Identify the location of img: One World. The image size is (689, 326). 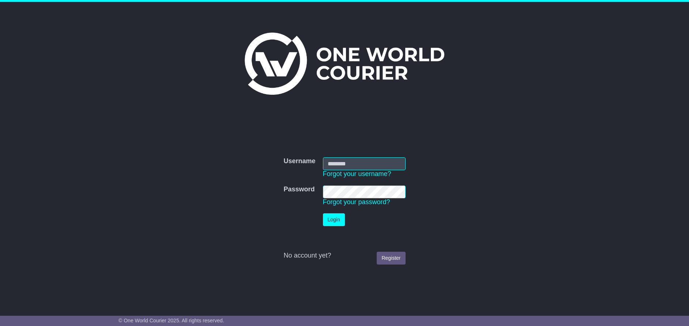
(344, 64).